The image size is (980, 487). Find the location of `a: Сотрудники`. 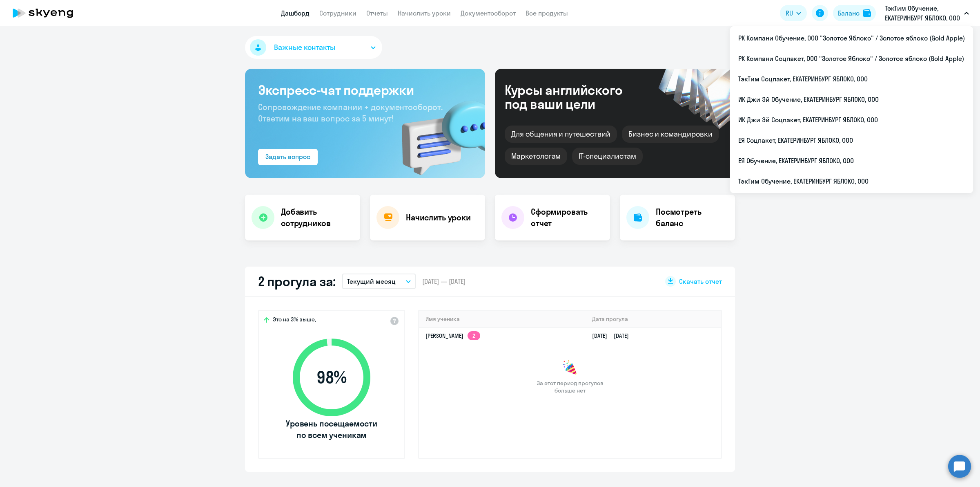

a: Сотрудники is located at coordinates (338, 13).